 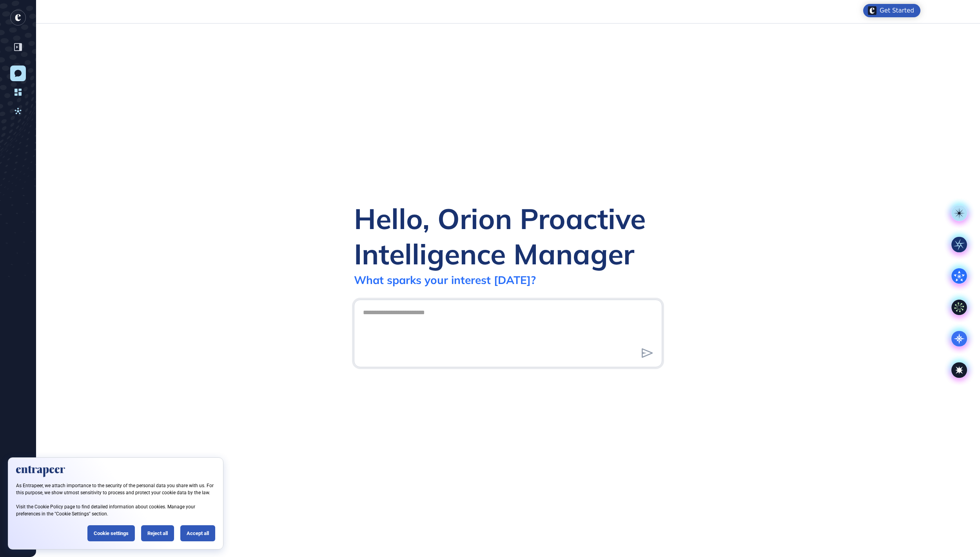 What do you see at coordinates (872, 11) in the screenshot?
I see `img: launcher-image-alternative-text` at bounding box center [872, 11].